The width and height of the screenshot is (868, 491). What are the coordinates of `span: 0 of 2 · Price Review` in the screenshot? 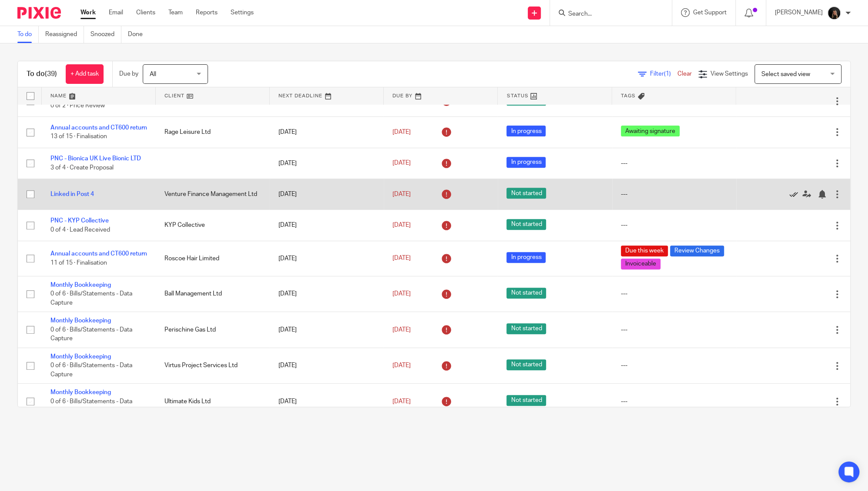 It's located at (77, 106).